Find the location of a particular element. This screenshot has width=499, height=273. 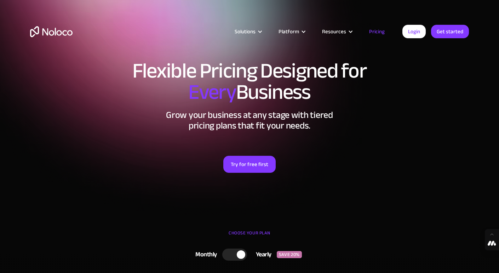

a: Login is located at coordinates (414, 31).